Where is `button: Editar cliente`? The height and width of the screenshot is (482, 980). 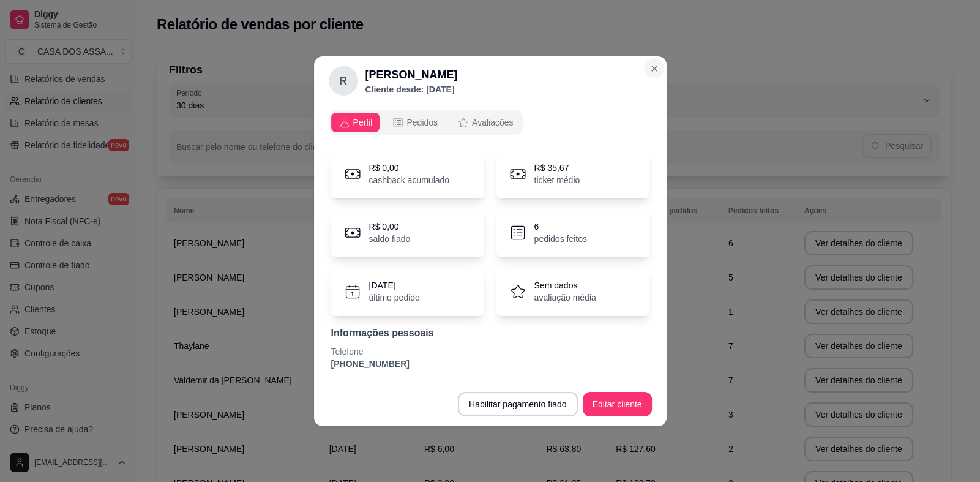
button: Editar cliente is located at coordinates (617, 405).